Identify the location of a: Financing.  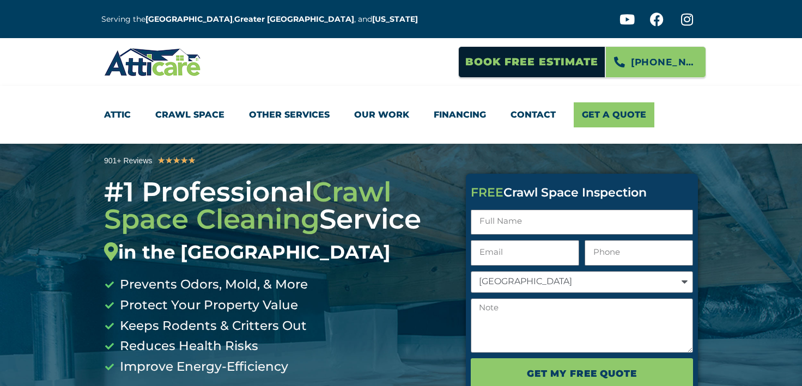
(460, 115).